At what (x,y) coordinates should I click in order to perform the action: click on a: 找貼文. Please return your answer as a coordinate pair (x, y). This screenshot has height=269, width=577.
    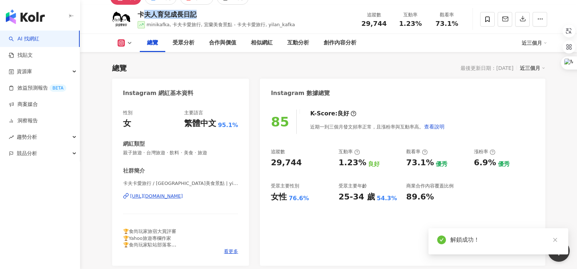
    Looking at the image, I should click on (21, 55).